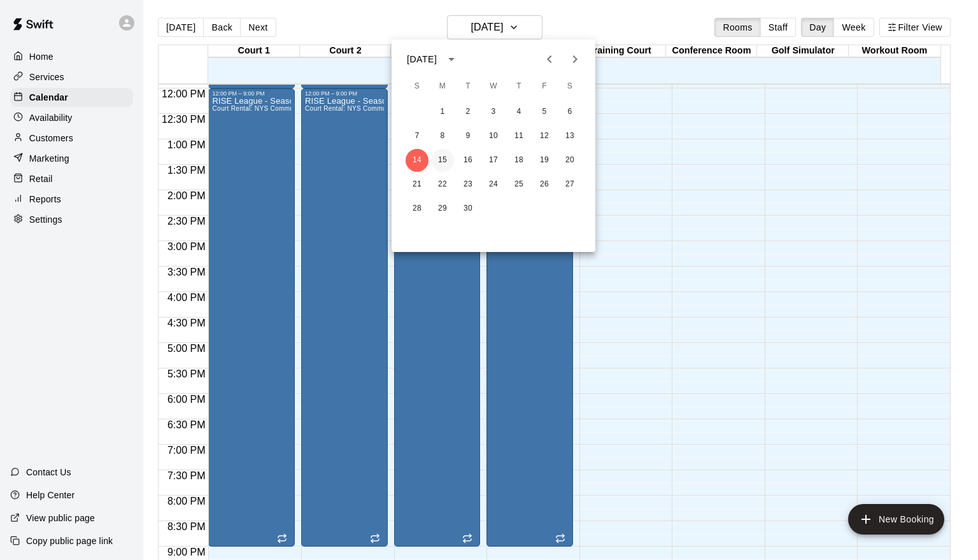  Describe the element at coordinates (468, 137) in the screenshot. I see `button: 9` at that location.